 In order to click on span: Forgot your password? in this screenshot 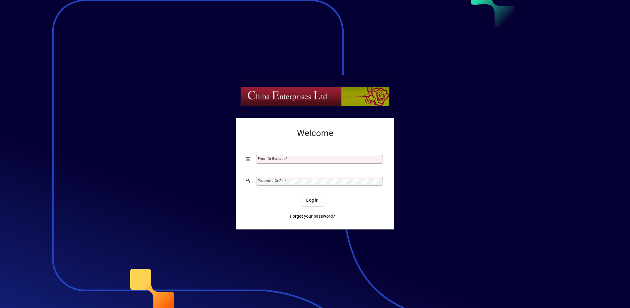, I will do `click(312, 216)`.